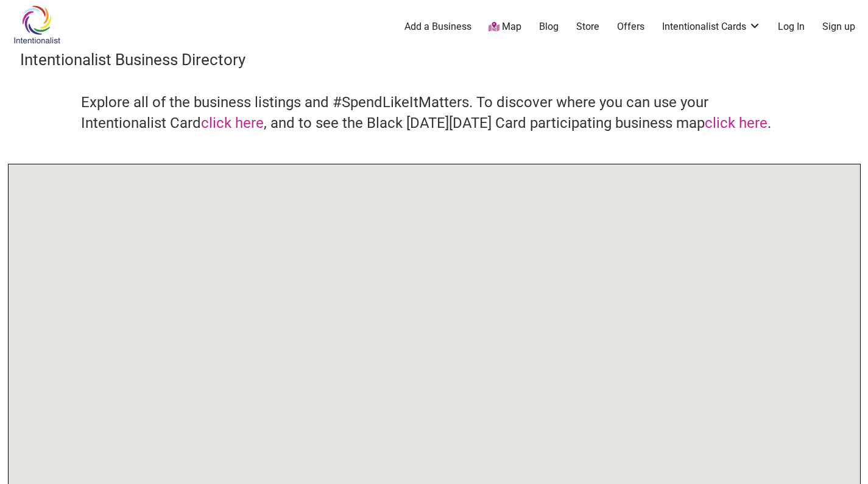 This screenshot has height=484, width=868. Describe the element at coordinates (839, 27) in the screenshot. I see `a: Sign up` at that location.